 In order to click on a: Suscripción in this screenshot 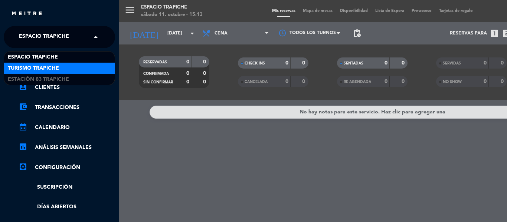, I will do `click(67, 188)`.